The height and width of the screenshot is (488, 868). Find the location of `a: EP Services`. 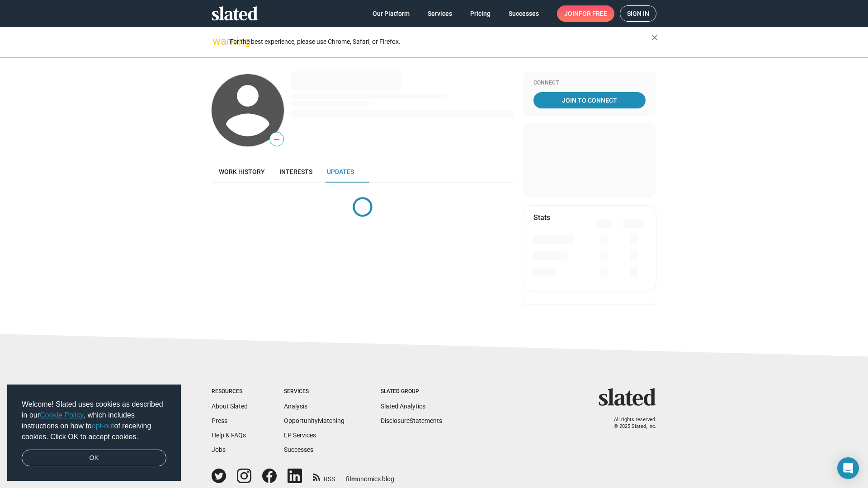

a: EP Services is located at coordinates (300, 435).